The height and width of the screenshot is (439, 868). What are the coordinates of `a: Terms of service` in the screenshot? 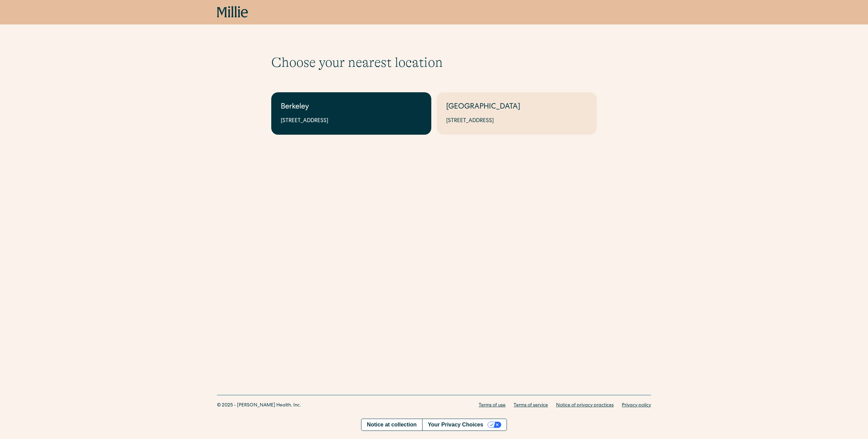 It's located at (531, 406).